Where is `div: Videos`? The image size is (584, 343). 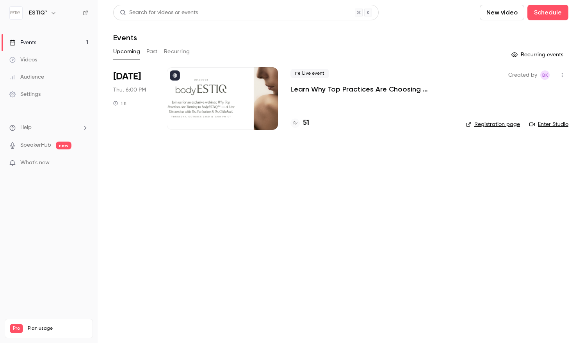 div: Videos is located at coordinates (23, 60).